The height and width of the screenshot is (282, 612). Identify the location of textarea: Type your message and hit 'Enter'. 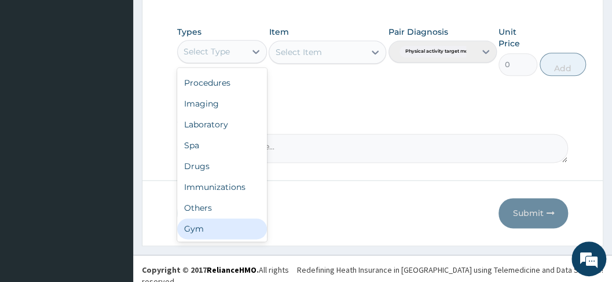
(113, 192).